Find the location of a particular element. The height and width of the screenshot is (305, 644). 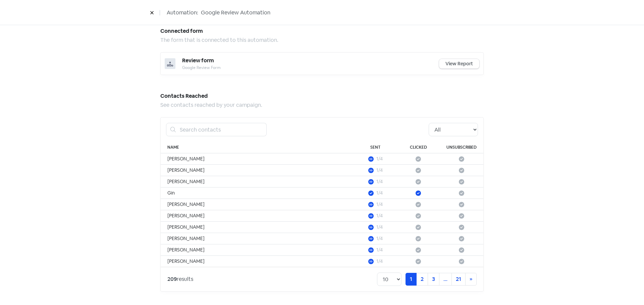

div: The form that is connected to this automation. is located at coordinates (322, 40).